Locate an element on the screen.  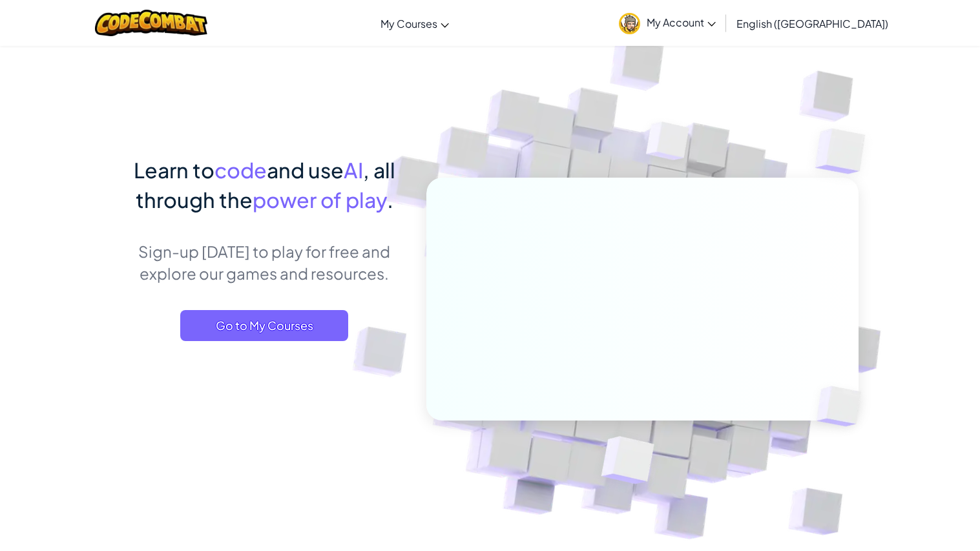
a: CodeCombat logo is located at coordinates (151, 23).